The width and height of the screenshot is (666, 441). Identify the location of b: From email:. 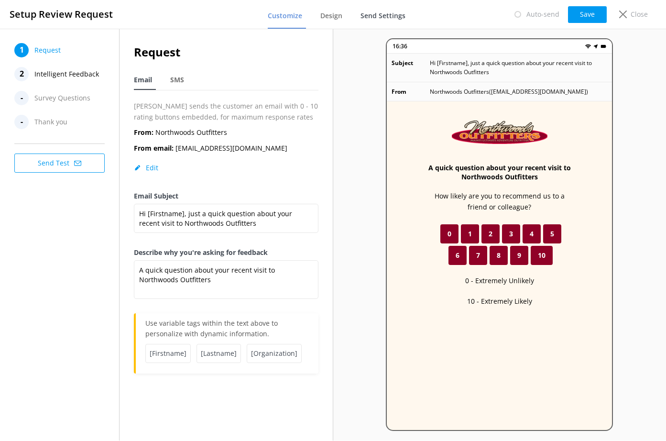
(153, 148).